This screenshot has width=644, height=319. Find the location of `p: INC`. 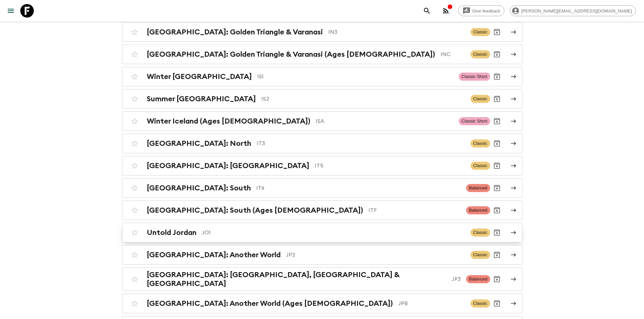

p: INC is located at coordinates (452, 54).